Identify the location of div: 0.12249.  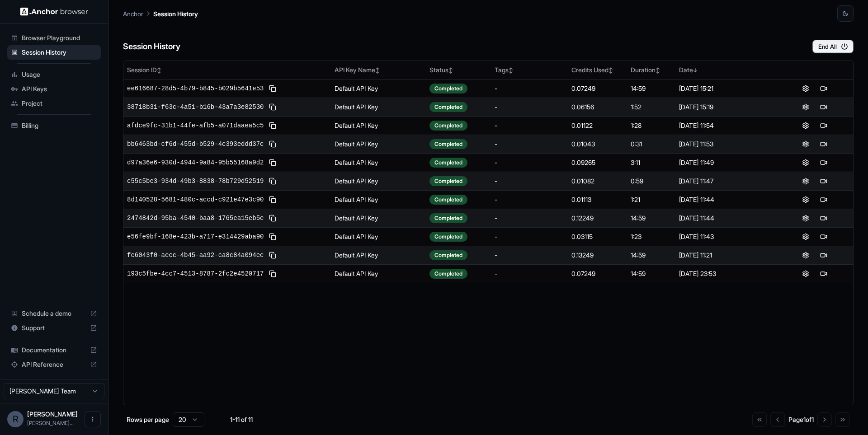
(597, 218).